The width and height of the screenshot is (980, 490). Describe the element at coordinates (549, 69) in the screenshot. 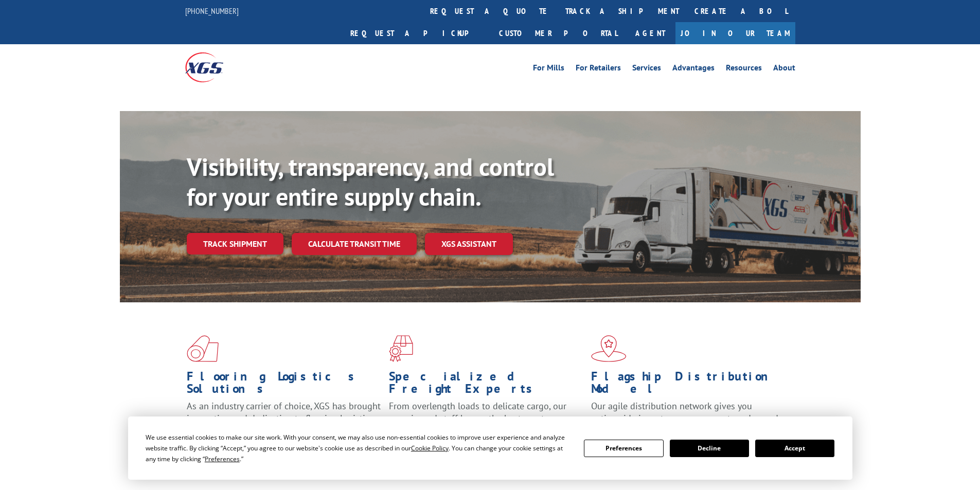

I see `a: For Mills` at that location.